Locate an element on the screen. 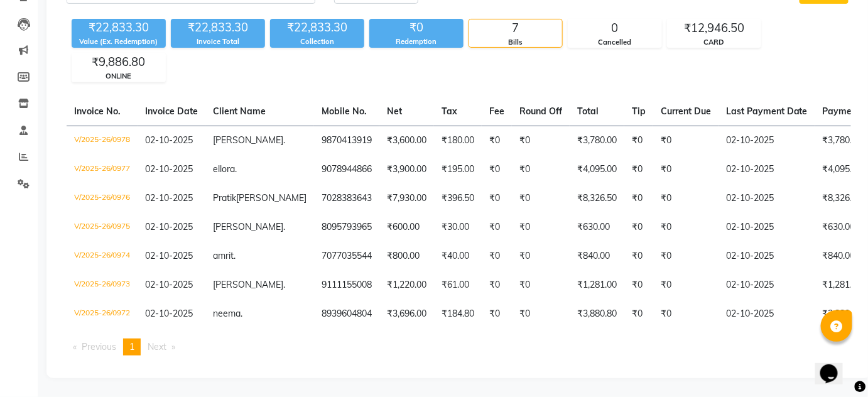 Image resolution: width=868 pixels, height=397 pixels. div: Redemption is located at coordinates (416, 41).